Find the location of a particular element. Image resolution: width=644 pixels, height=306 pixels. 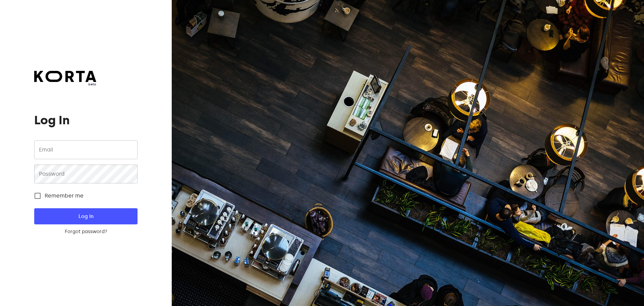

span: beta is located at coordinates (65, 84).